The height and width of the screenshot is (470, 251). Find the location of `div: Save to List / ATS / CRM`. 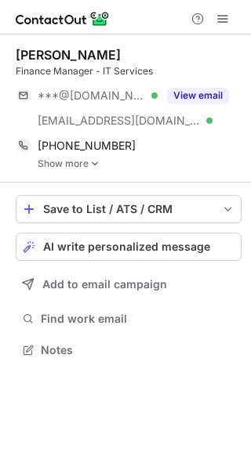

div: Save to List / ATS / CRM is located at coordinates (128, 209).